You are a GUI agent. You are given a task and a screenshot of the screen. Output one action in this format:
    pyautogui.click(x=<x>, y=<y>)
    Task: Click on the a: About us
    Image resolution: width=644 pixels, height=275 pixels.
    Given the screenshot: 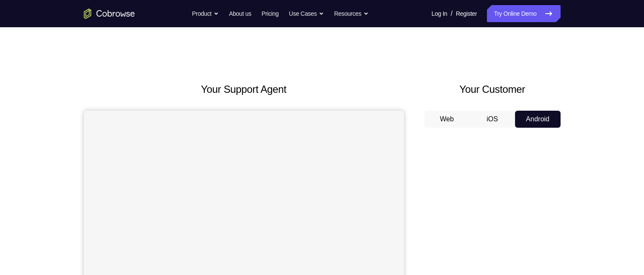 What is the action you would take?
    pyautogui.click(x=240, y=14)
    